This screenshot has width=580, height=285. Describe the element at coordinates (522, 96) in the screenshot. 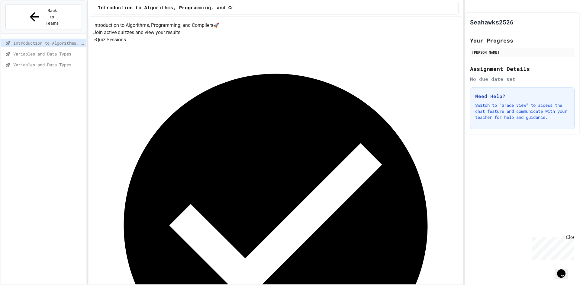

I see `h3: Need Help?` at that location.